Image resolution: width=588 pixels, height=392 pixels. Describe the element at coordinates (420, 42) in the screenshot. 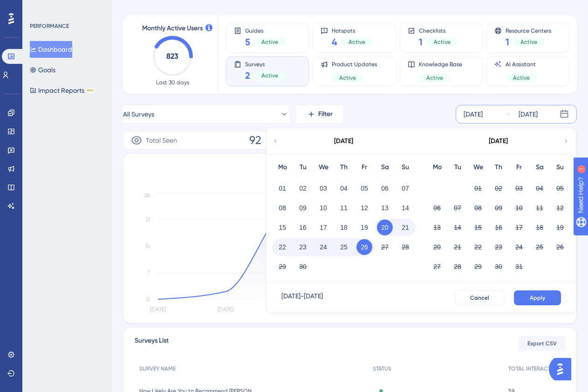

I see `span: 1` at that location.